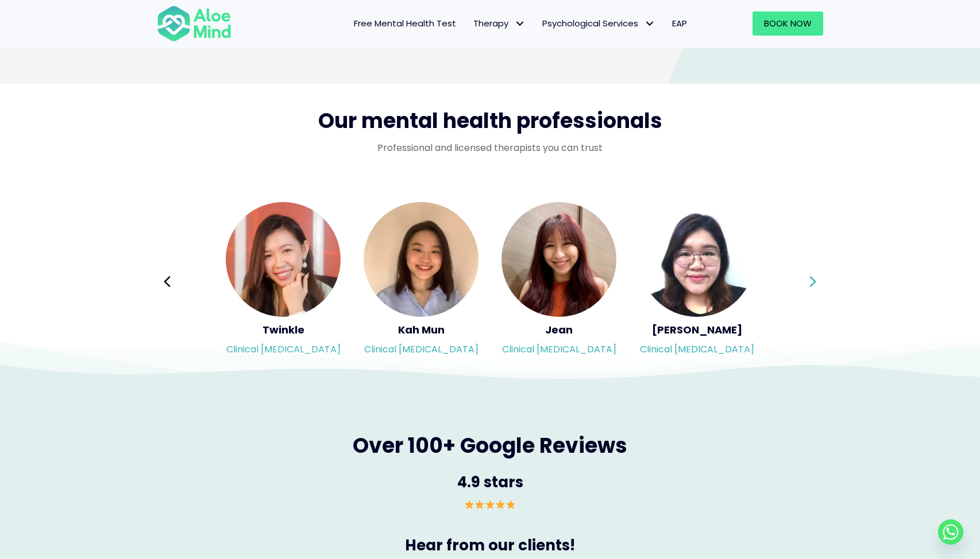 This screenshot has height=559, width=980. What do you see at coordinates (471, 24) in the screenshot?
I see `nav: Menu` at bounding box center [471, 24].